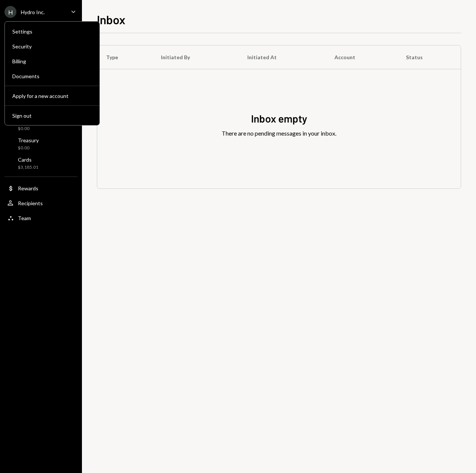 The width and height of the screenshot is (476, 473). I want to click on div: Documents, so click(52, 76).